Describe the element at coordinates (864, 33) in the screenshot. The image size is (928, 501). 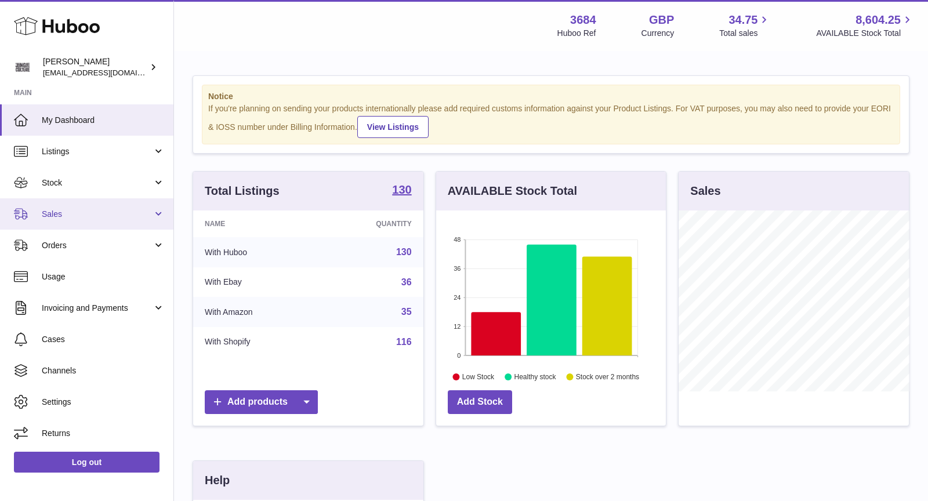
I see `span: AVAILABLE Stock Total` at that location.